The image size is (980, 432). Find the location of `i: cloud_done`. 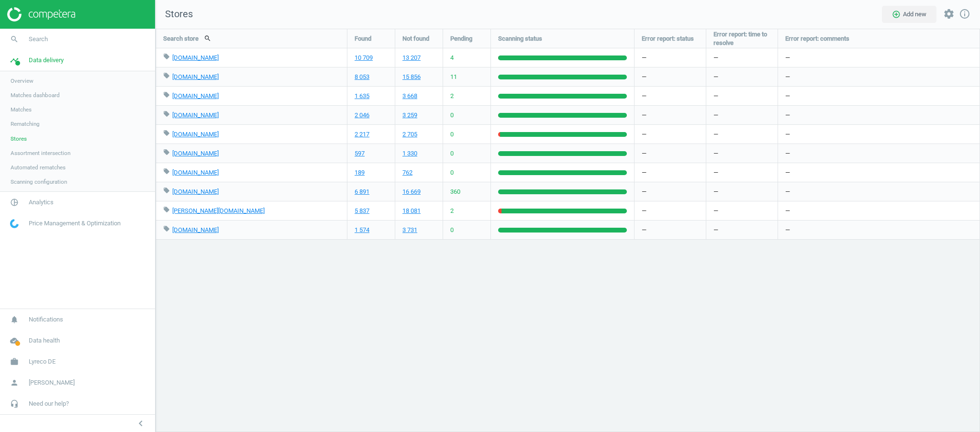

i: cloud_done is located at coordinates (14, 341).